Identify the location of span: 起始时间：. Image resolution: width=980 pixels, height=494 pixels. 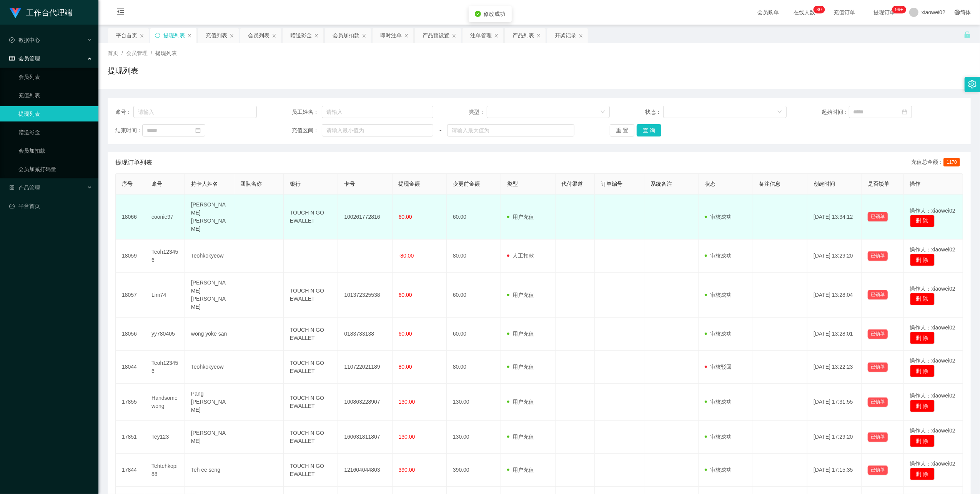
(835, 112).